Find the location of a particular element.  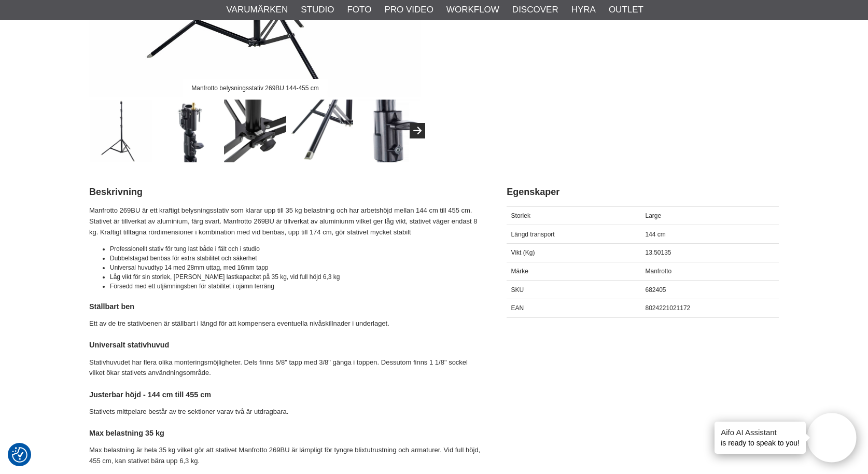

span: SKU is located at coordinates (517, 290).